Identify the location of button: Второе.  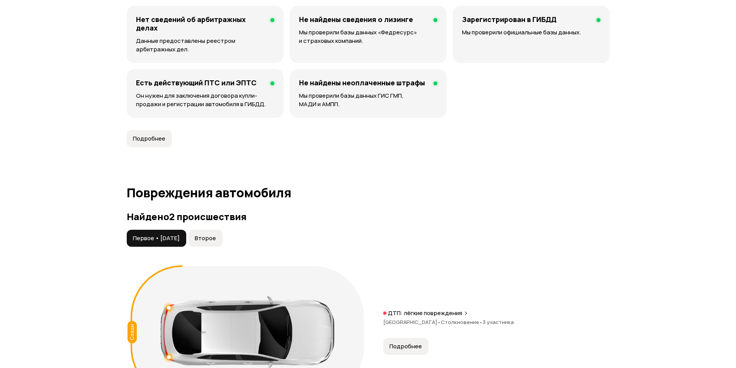
(205, 238).